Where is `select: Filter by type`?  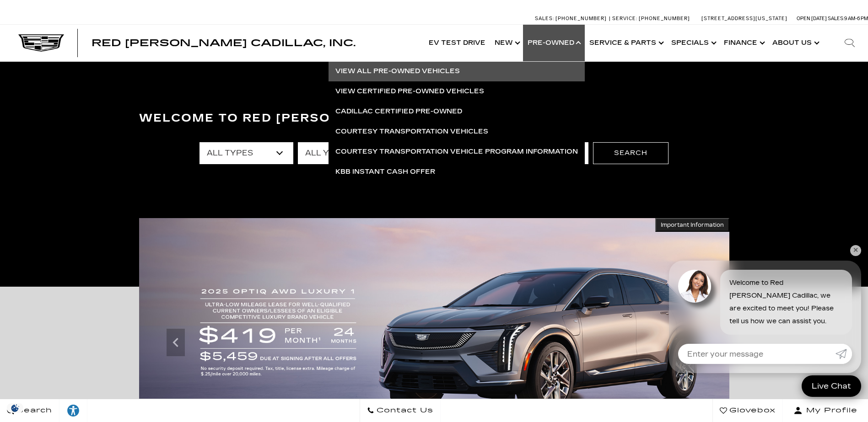 select: Filter by type is located at coordinates (246, 153).